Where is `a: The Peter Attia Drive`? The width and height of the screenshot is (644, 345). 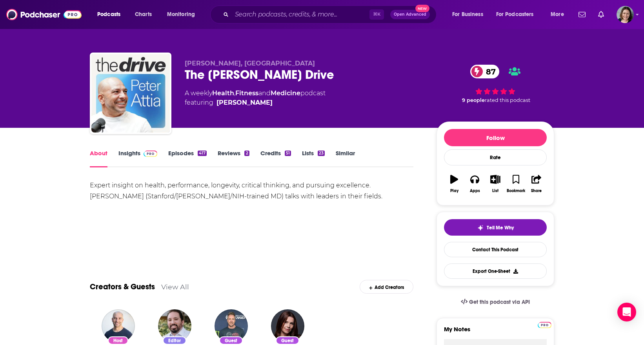
a: The Peter Attia Drive is located at coordinates (131, 94).